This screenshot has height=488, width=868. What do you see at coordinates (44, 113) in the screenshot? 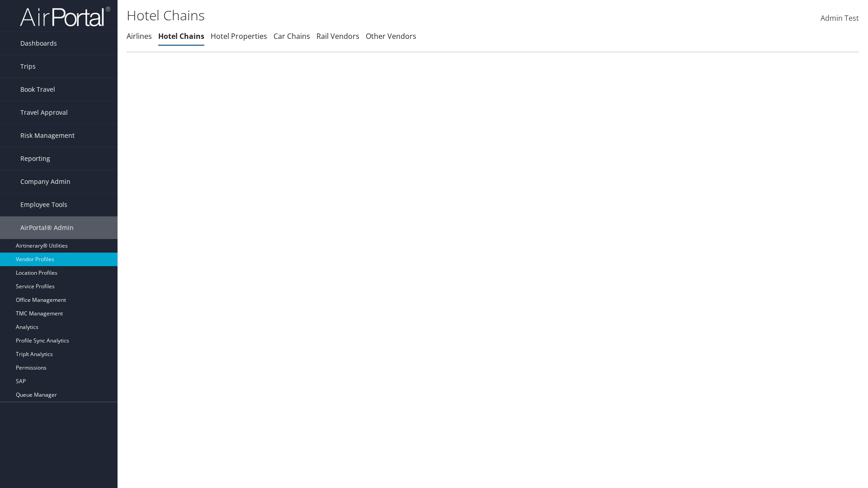
I see `span: Travel Approval` at bounding box center [44, 113].